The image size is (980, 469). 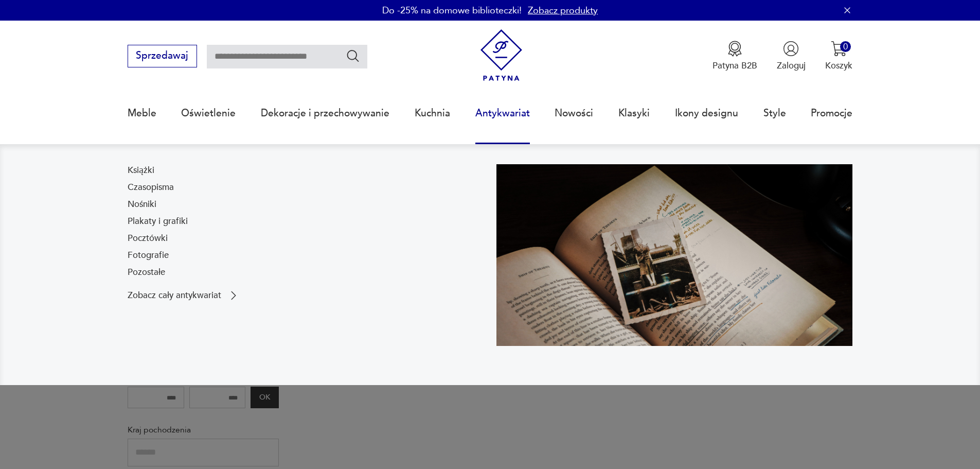 I want to click on a: Sprzedawaj, so click(x=162, y=57).